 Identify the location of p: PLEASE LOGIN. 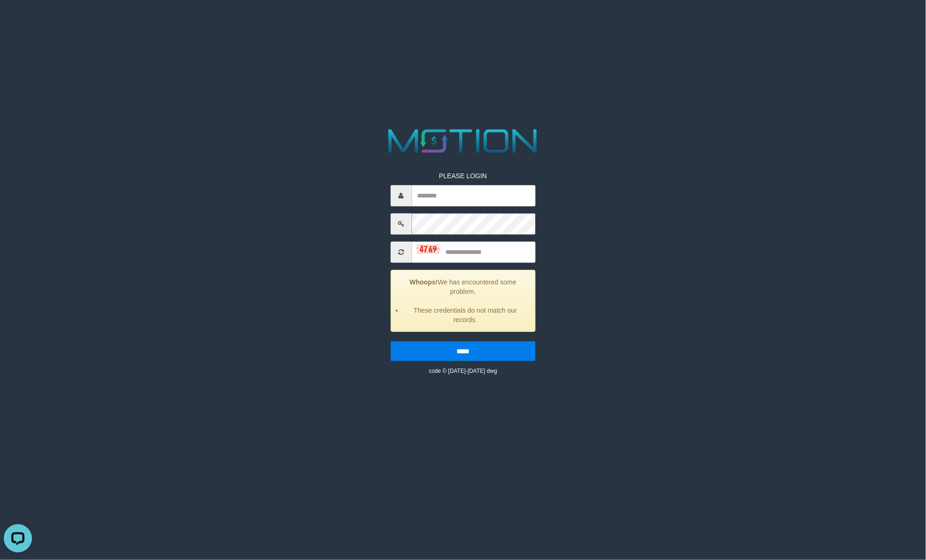
(463, 176).